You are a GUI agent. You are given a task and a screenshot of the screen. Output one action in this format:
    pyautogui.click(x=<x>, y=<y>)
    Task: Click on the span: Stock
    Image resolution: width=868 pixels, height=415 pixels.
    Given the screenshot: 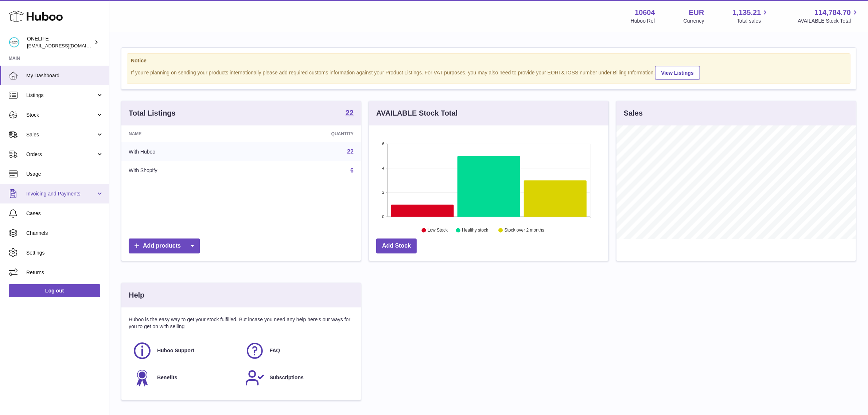 What is the action you would take?
    pyautogui.click(x=61, y=115)
    